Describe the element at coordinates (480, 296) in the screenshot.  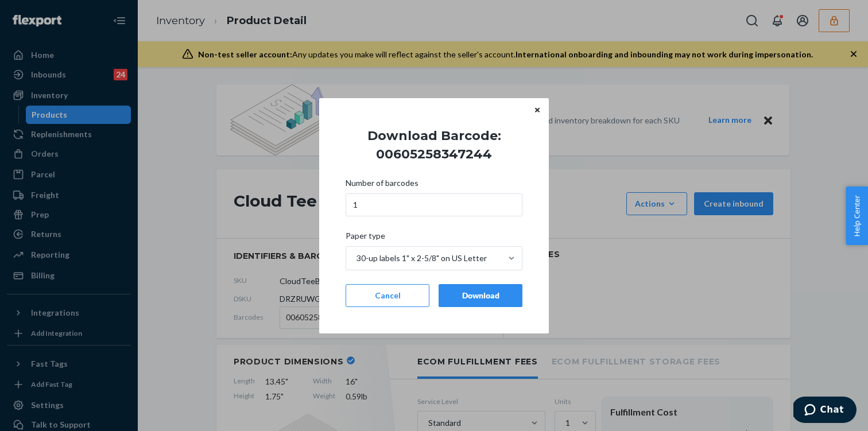
I see `button: Download` at that location.